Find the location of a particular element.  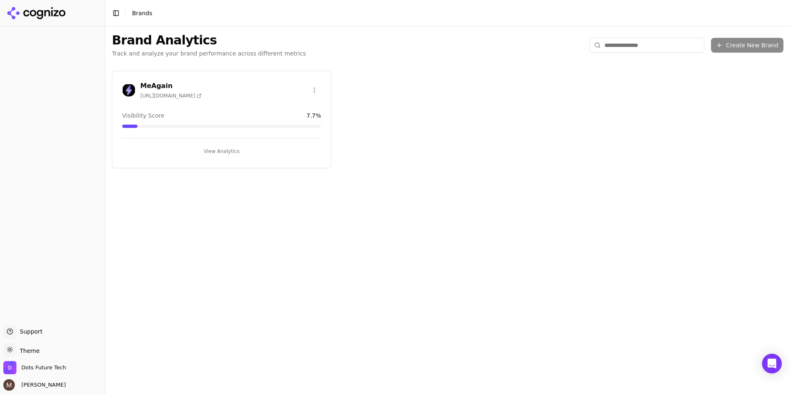

img: Dots Future Tech is located at coordinates (10, 368).